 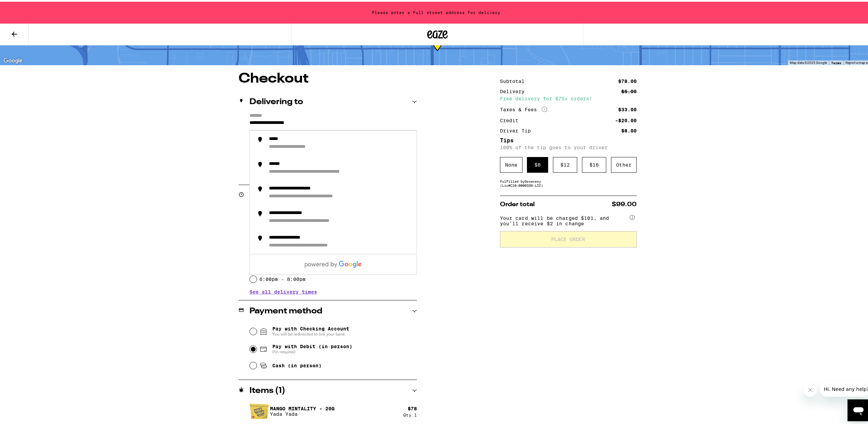 I want to click on p: Mango Mintality - 20g, so click(x=302, y=407).